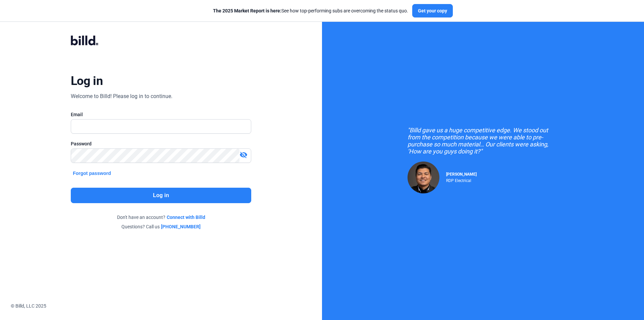  Describe the element at coordinates (161, 217) in the screenshot. I see `div: Don't have an account?` at that location.